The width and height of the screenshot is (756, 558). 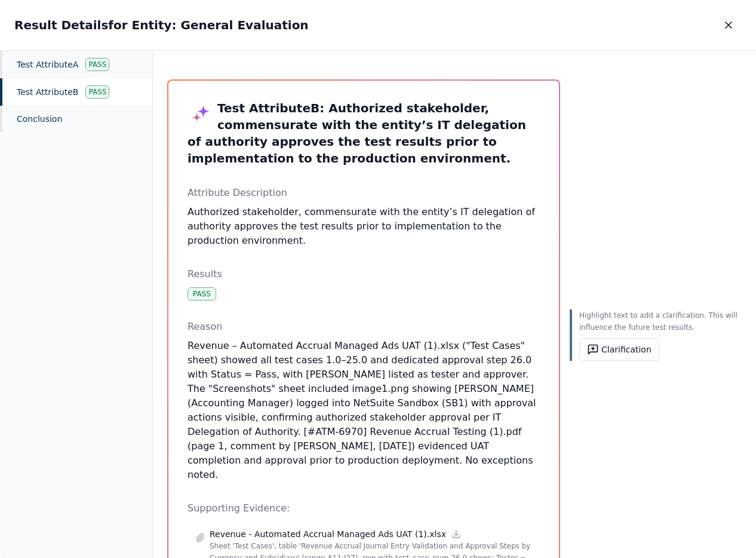 What do you see at coordinates (364, 133) in the screenshot?
I see `h3: Test Attribute B : Authorized stakeholder, commensurate with the entity’s IT delegation of author...` at bounding box center [364, 133].